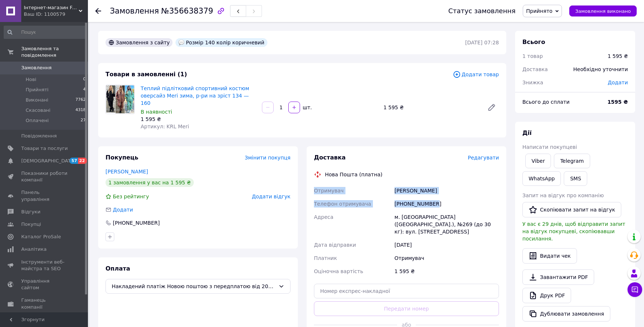  What do you see at coordinates (324, 217) in the screenshot?
I see `span: Адреса` at bounding box center [324, 217].